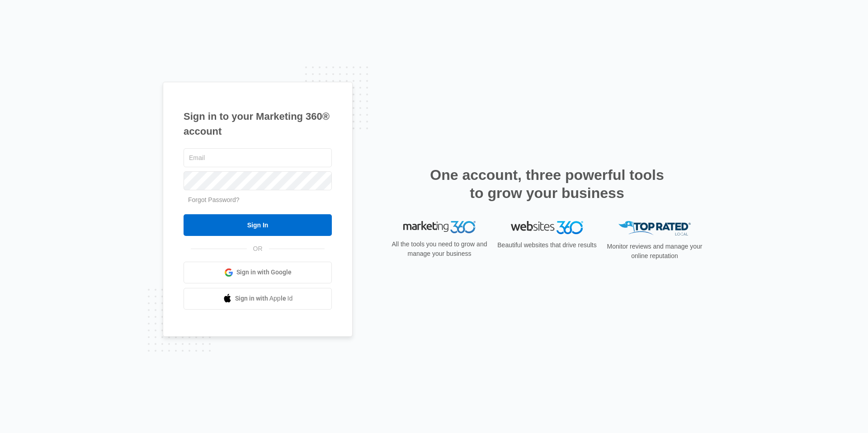  What do you see at coordinates (264, 272) in the screenshot?
I see `span: Sign in with Google` at bounding box center [264, 272].